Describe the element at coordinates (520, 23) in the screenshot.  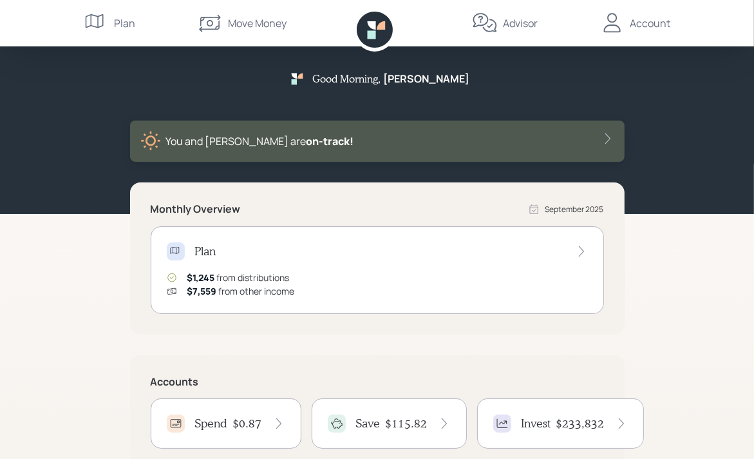
I see `div: Advisor` at that location.